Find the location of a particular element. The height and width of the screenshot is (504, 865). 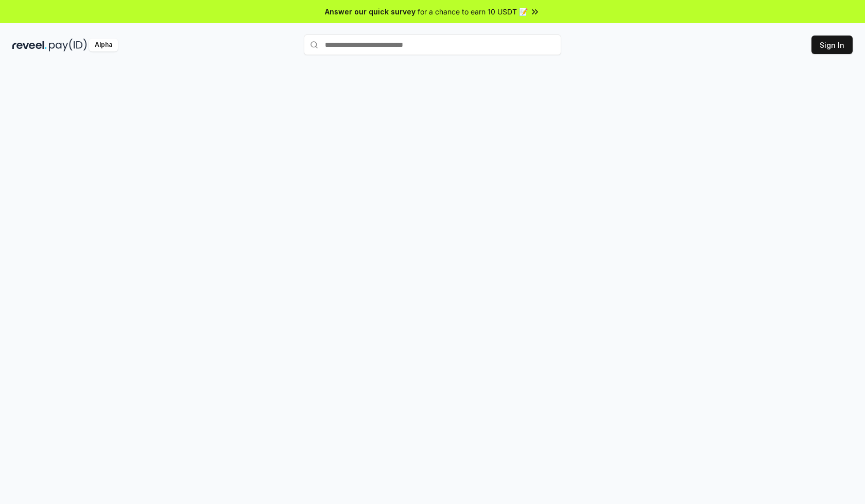

button: Sign In is located at coordinates (832, 45).